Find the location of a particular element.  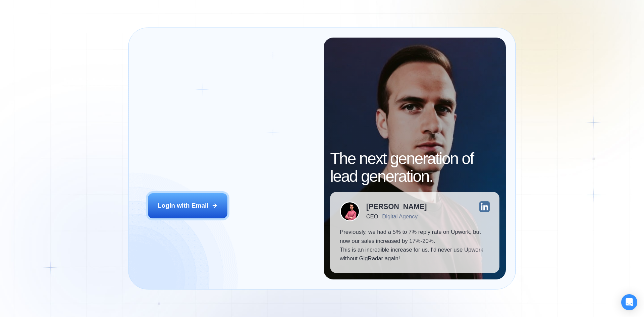

div: Open Intercom Messenger is located at coordinates (629, 302).